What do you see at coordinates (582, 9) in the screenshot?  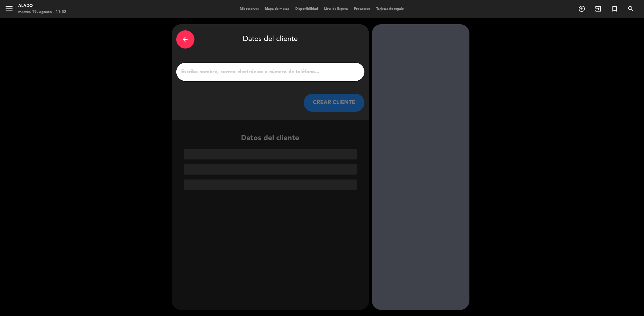 I see `i: add_circle_outline` at bounding box center [582, 9].